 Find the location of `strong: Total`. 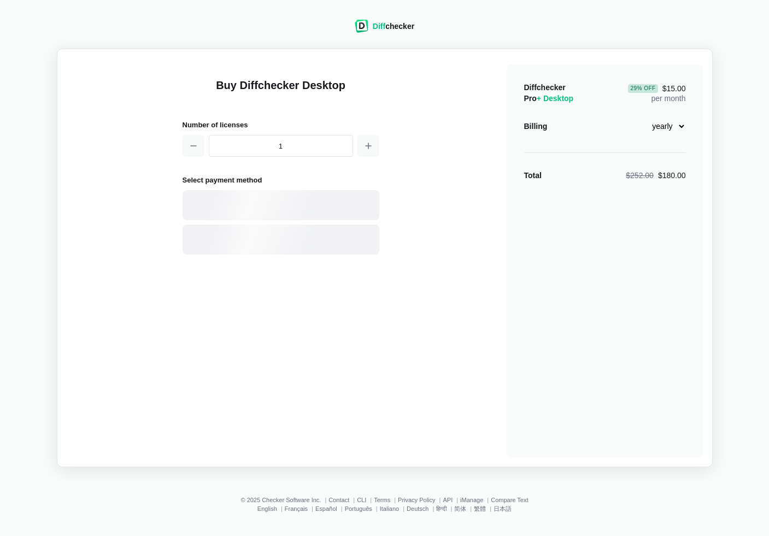

strong: Total is located at coordinates (533, 176).